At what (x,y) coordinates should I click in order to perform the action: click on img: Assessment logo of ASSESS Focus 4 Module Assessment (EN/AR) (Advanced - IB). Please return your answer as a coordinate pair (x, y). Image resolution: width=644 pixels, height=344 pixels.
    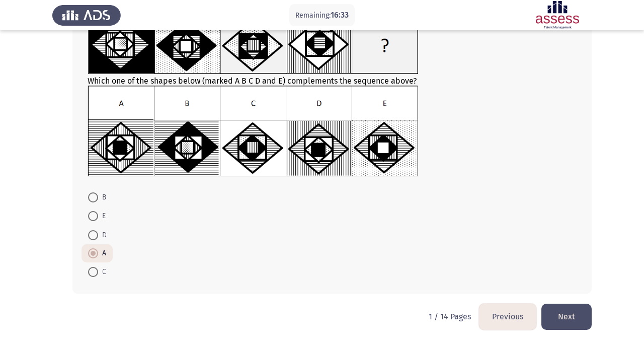
    Looking at the image, I should click on (558, 15).